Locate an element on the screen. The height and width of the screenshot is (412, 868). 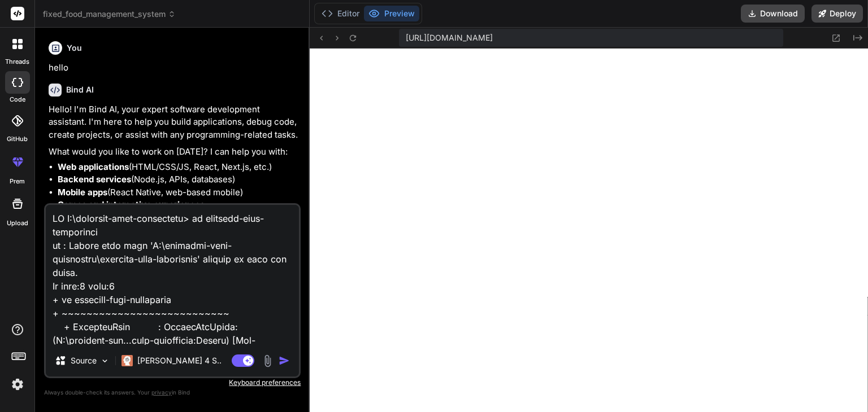
h6: You is located at coordinates (74, 48).